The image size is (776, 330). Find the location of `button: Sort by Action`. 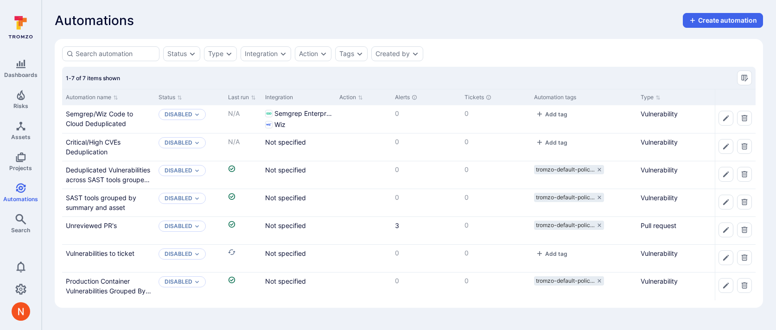

button: Sort by Action is located at coordinates (351, 97).